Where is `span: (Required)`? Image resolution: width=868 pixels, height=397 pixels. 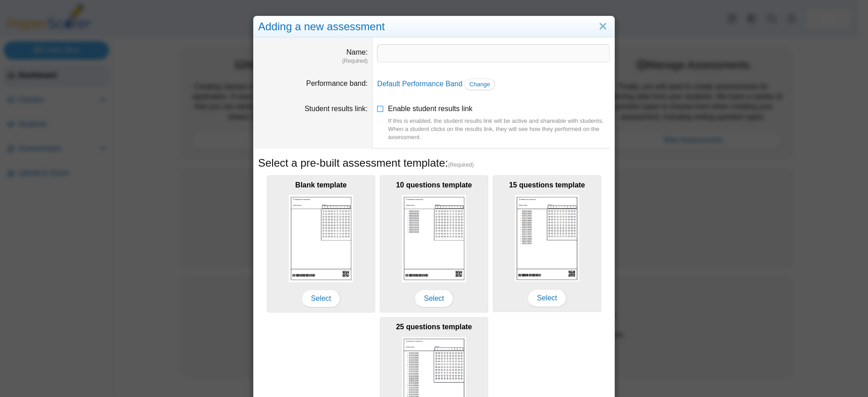 span: (Required) is located at coordinates (461, 165).